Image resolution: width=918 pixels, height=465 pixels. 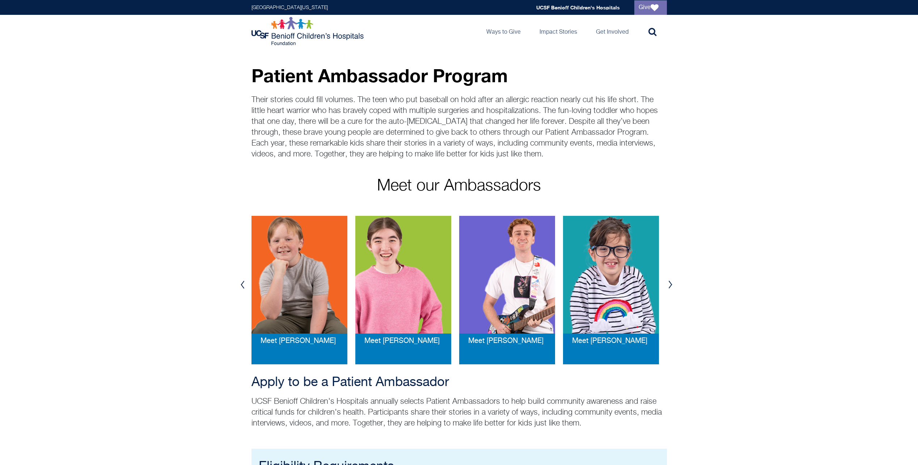 What do you see at coordinates (558, 31) in the screenshot?
I see `a: Impact Stories` at bounding box center [558, 31].